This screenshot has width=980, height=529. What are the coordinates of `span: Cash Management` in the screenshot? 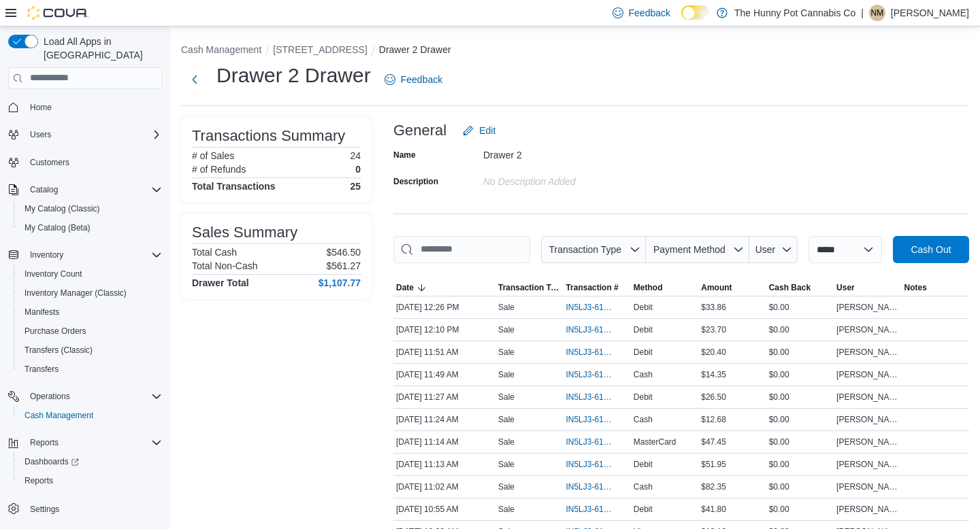 It's located at (90, 416).